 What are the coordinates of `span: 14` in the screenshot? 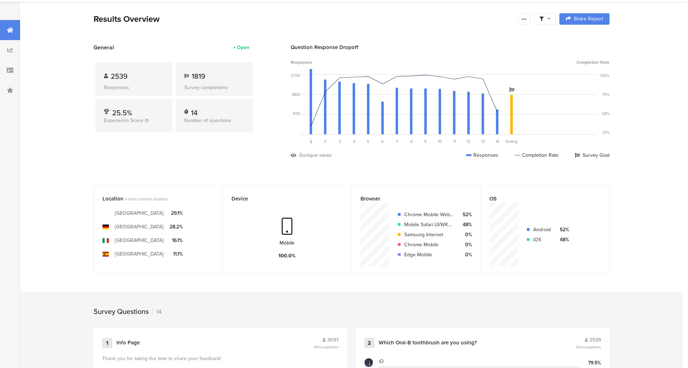 It's located at (497, 142).